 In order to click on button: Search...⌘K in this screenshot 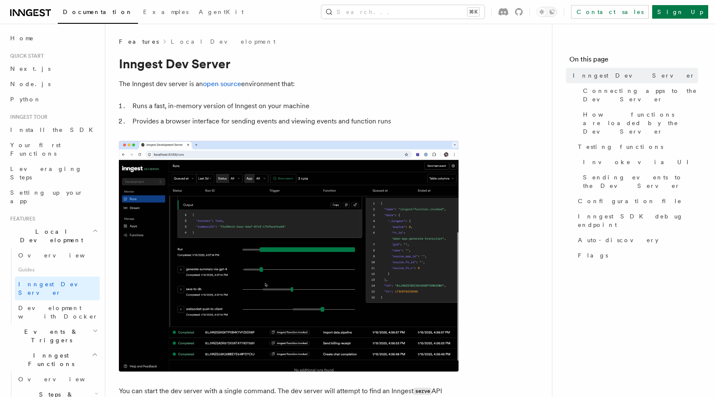, I will do `click(403, 12)`.